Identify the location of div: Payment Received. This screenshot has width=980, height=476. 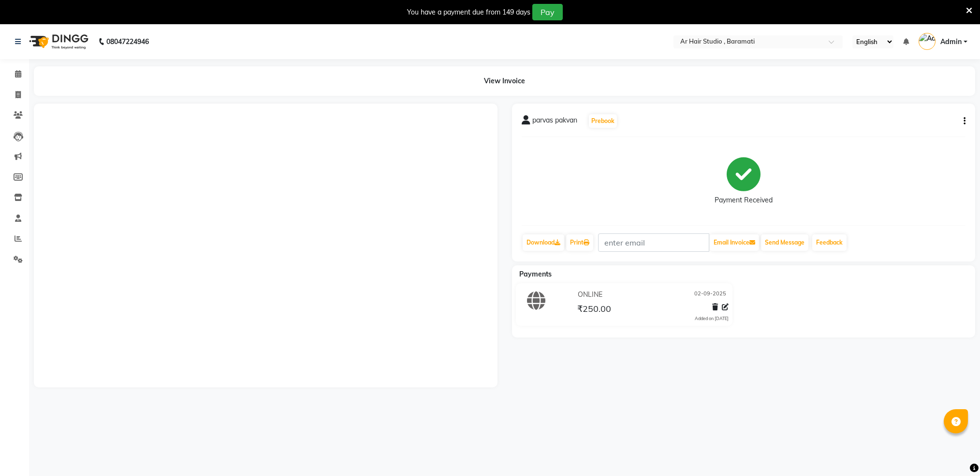
(744, 200).